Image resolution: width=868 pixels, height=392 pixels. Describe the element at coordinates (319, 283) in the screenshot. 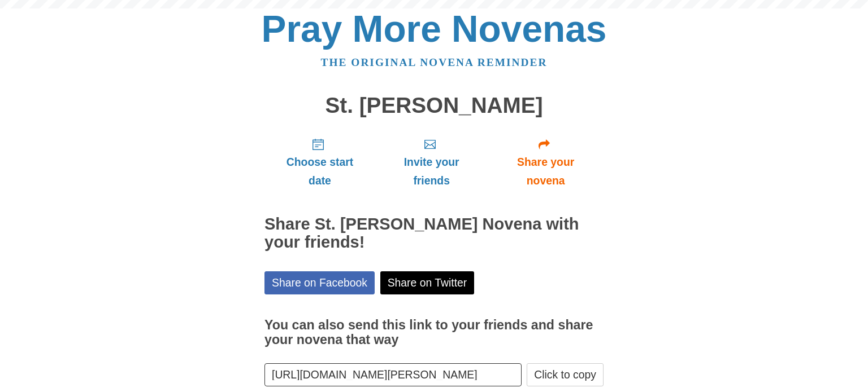

I see `a: Share on Facebook` at that location.